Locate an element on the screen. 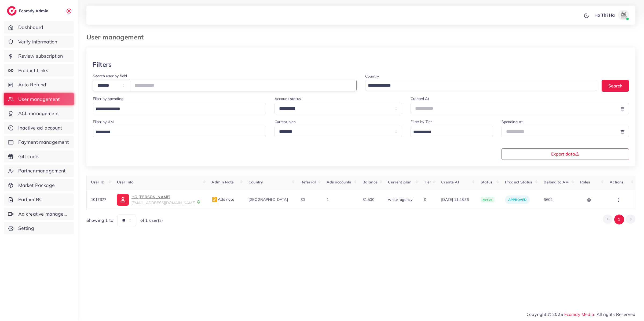 The image size is (644, 321). span: white_agency is located at coordinates (401, 199).